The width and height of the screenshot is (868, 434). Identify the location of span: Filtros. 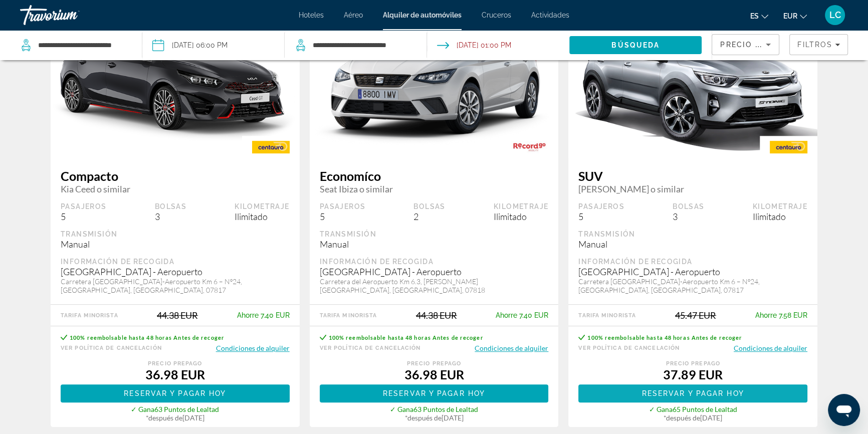
(815, 45).